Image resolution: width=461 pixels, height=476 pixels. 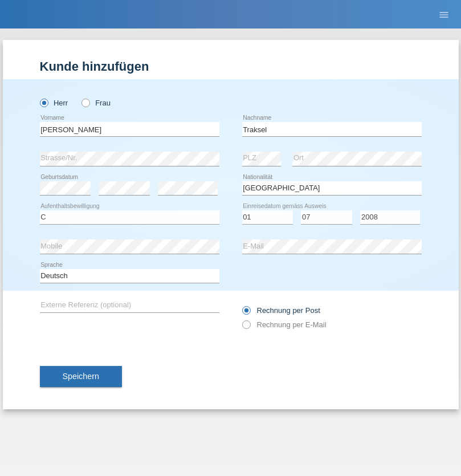 I want to click on i: menu, so click(x=444, y=15).